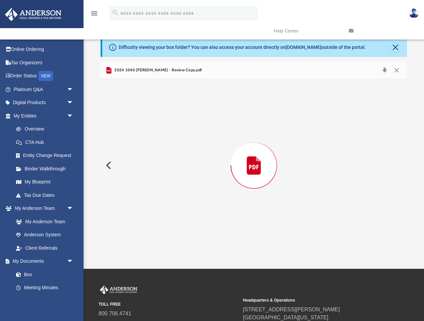  Describe the element at coordinates (43, 221) in the screenshot. I see `a: My Anderson Team` at that location.